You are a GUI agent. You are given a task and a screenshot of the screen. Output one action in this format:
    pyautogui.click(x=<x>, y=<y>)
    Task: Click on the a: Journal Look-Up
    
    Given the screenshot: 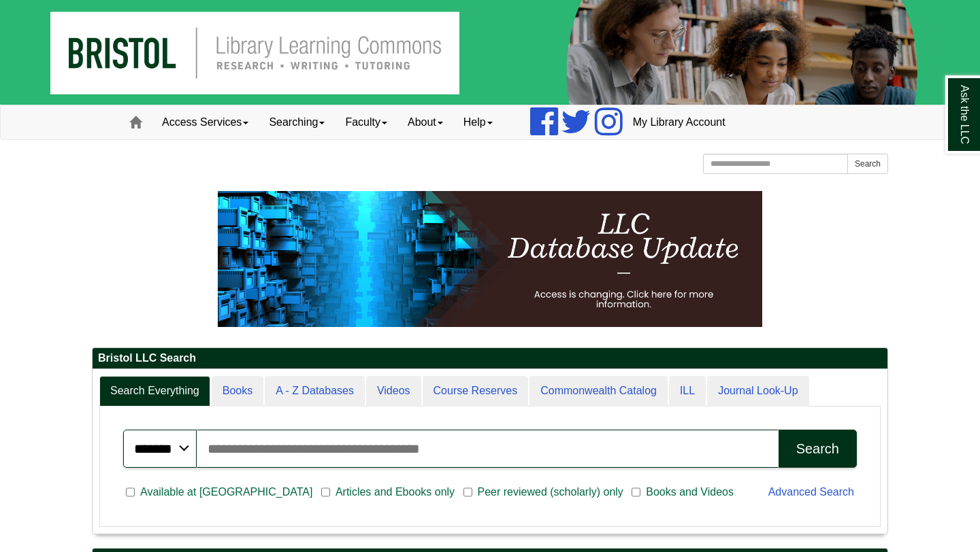 What is the action you would take?
    pyautogui.click(x=758, y=391)
    